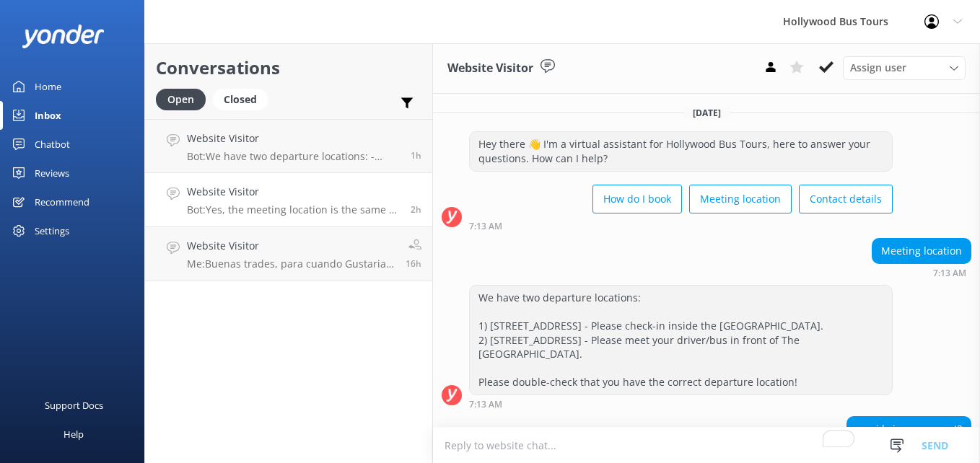 This screenshot has width=980, height=463. Describe the element at coordinates (288, 254) in the screenshot. I see `a: Website VisitorMe:Buenas trades, para cuando Gustaria la Gira en español16h` at that location.